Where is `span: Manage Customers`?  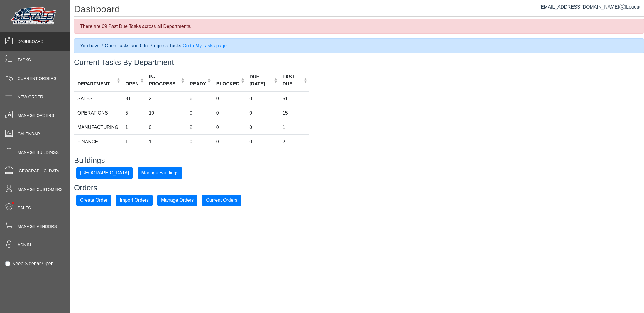 span: Manage Customers is located at coordinates (40, 189).